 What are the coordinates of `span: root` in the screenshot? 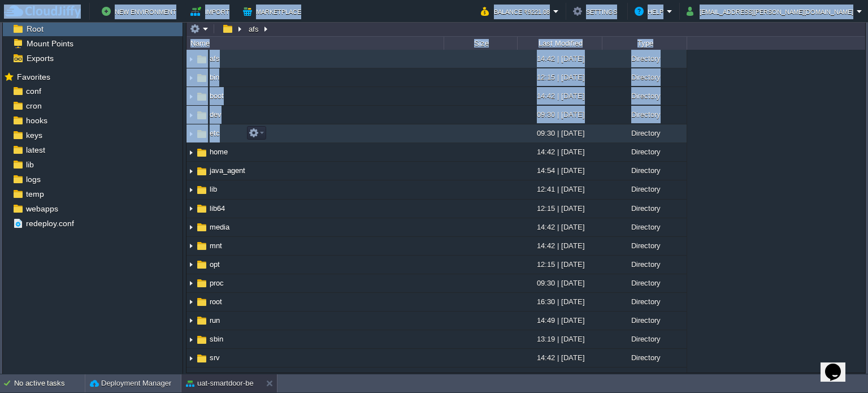 It's located at (216, 302).